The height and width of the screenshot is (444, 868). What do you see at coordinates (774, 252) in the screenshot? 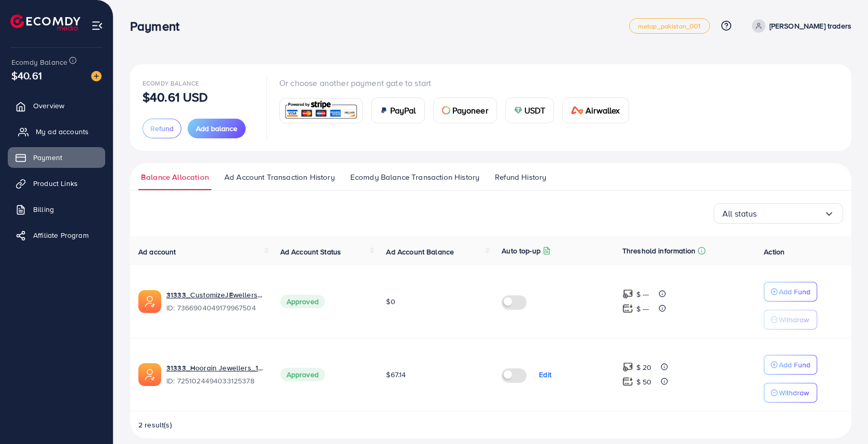
I see `span: Action` at bounding box center [774, 252].